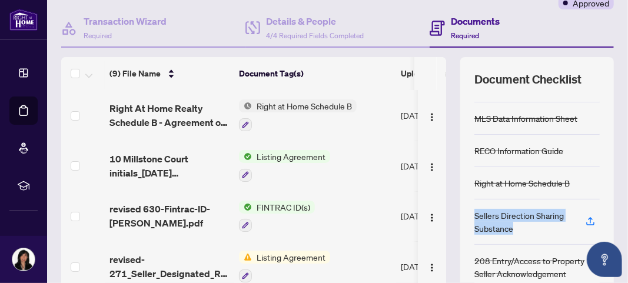 This screenshot has height=283, width=628. What do you see at coordinates (24, 19) in the screenshot?
I see `img: logo` at bounding box center [24, 19].